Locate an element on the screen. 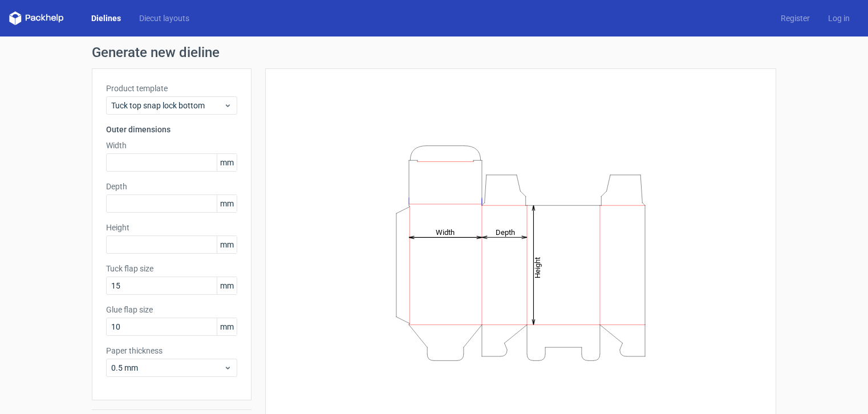 This screenshot has height=414, width=868. label: Glue flap size is located at coordinates (172, 310).